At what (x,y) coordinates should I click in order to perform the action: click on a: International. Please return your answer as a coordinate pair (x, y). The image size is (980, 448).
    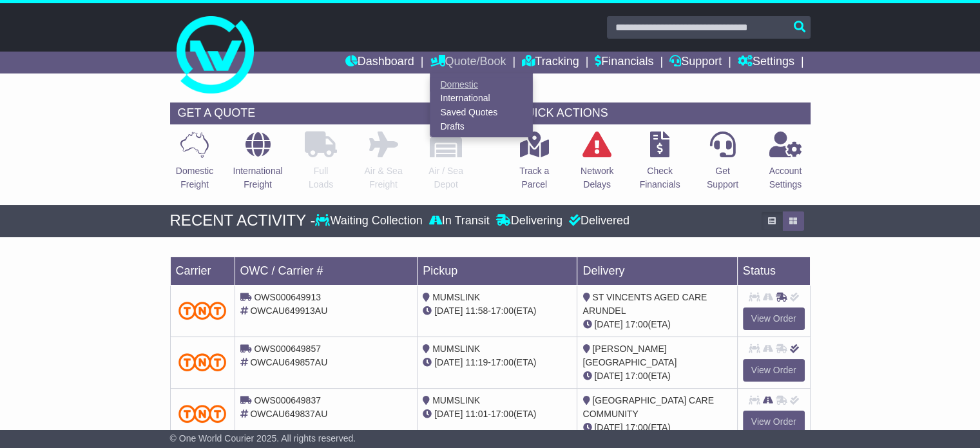
    Looking at the image, I should click on (481, 99).